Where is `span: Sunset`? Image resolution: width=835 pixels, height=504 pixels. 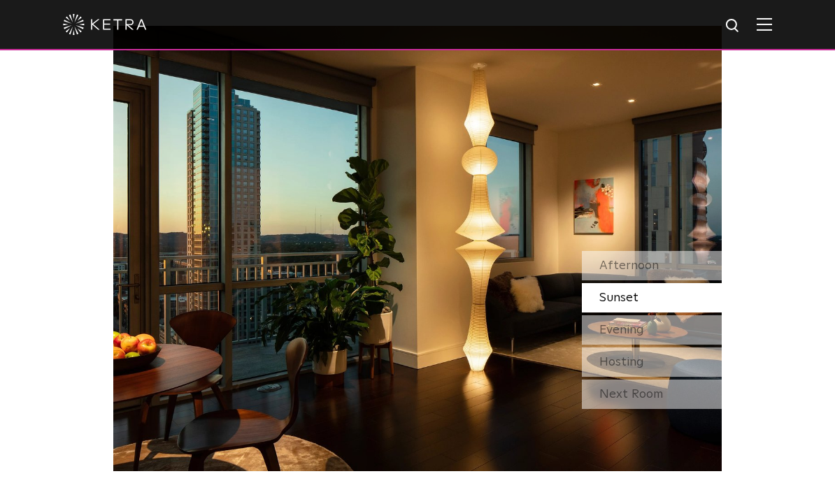 span: Sunset is located at coordinates (619, 298).